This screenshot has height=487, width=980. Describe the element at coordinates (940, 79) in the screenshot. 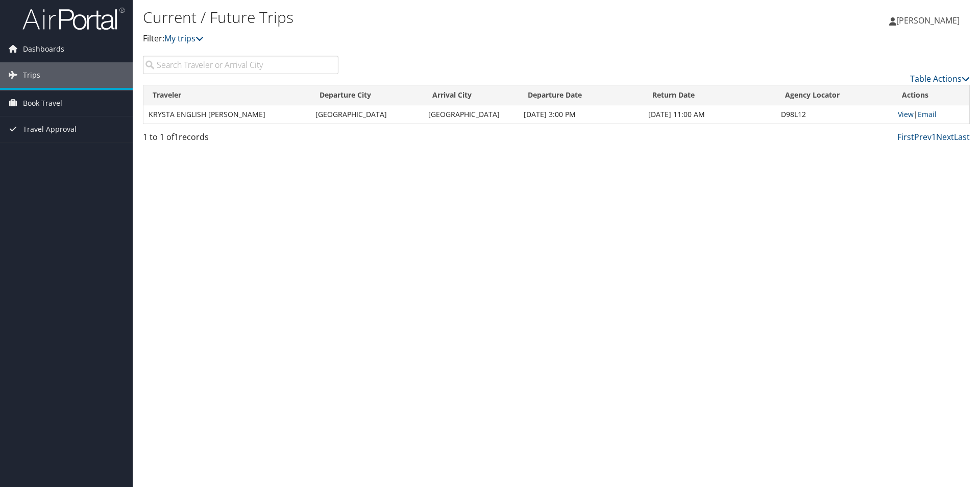

I see `a: Table Actions` at that location.